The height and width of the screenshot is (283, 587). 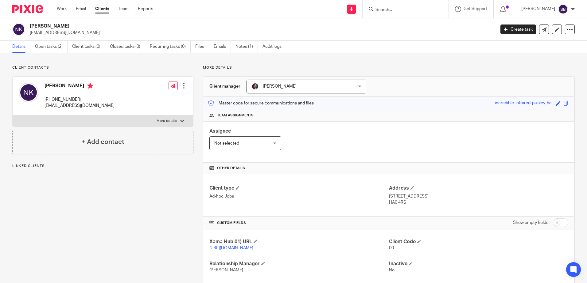 I want to click on span: Team assignments, so click(x=235, y=116).